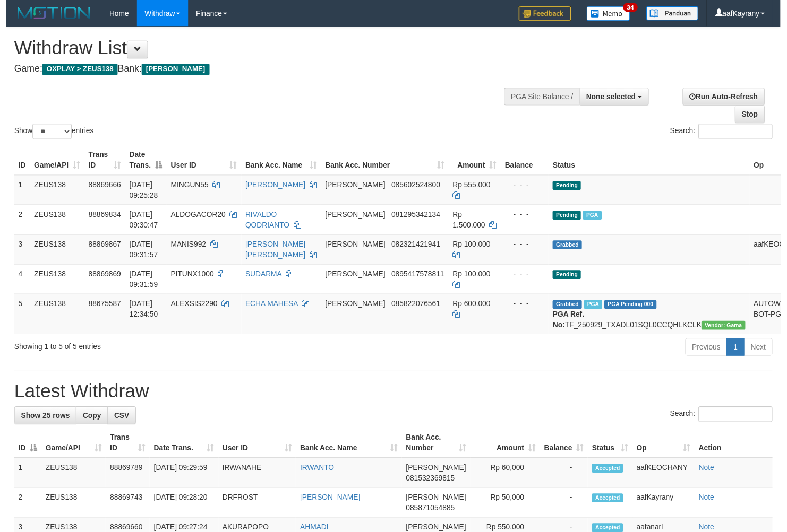 The width and height of the screenshot is (787, 532). What do you see at coordinates (739, 450) in the screenshot?
I see `th: Action` at bounding box center [739, 450].